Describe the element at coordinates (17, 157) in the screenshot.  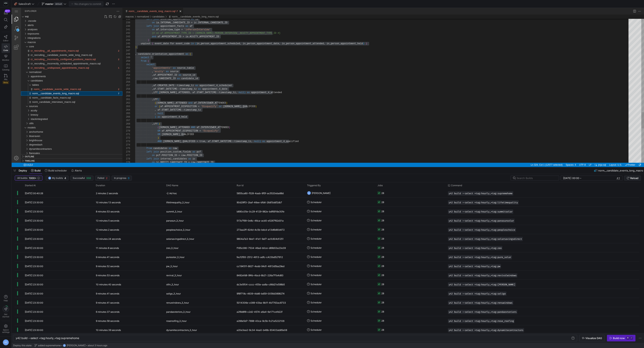
I see `div: Errors: 14` at that location.